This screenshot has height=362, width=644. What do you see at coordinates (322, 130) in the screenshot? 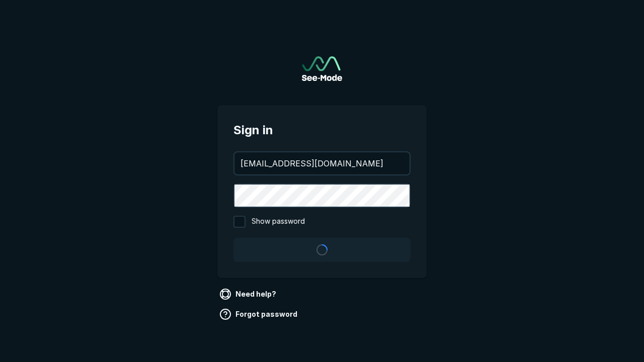
I see `span: Sign in` at bounding box center [322, 130].